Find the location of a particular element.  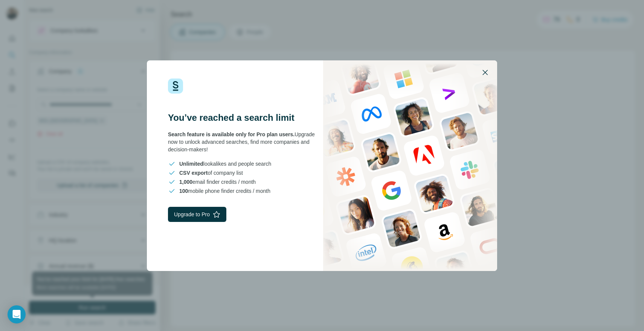

span: CSV export is located at coordinates (193, 173).